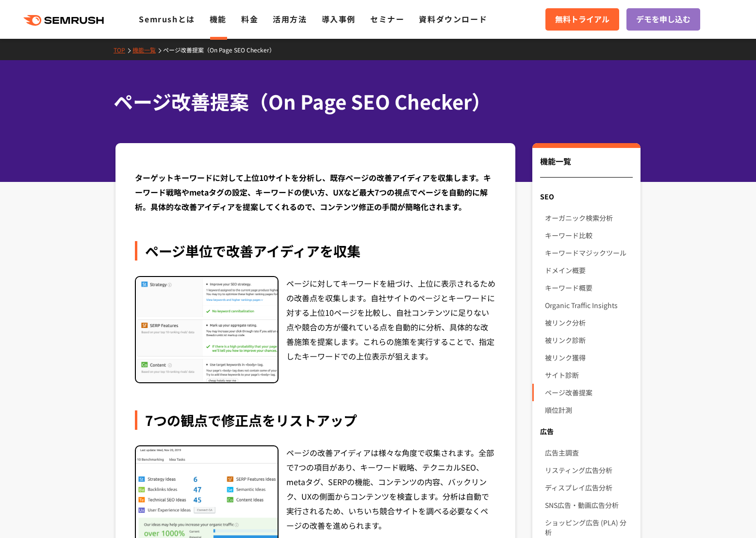 This screenshot has width=756, height=538. Describe the element at coordinates (166, 19) in the screenshot. I see `a: Semrushとは` at that location.